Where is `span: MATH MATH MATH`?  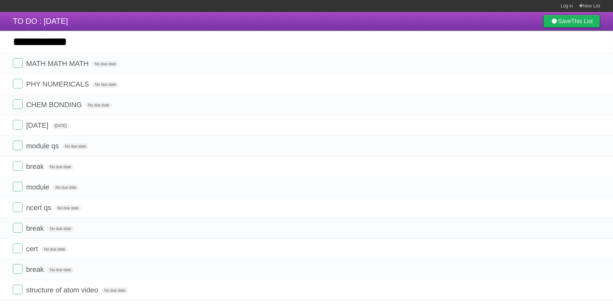
span: MATH MATH MATH is located at coordinates (58, 63).